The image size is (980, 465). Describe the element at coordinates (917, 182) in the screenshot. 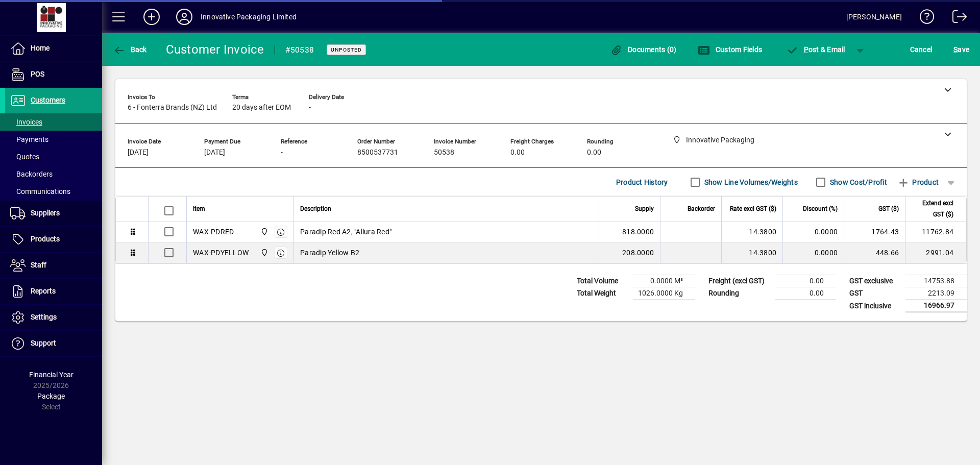

I see `span: Product` at that location.